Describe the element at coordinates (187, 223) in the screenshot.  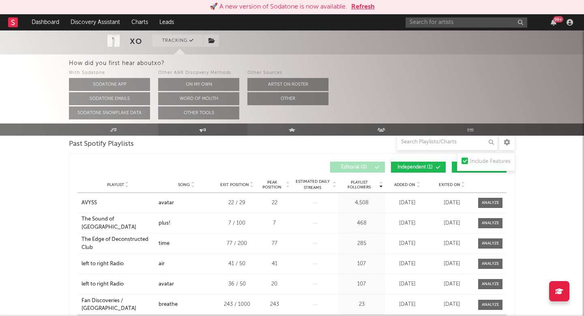
I see `a: plus!` at that location.